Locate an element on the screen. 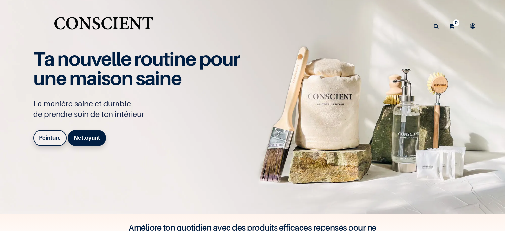 This screenshot has height=231, width=505. a: Nettoyant is located at coordinates (87, 138).